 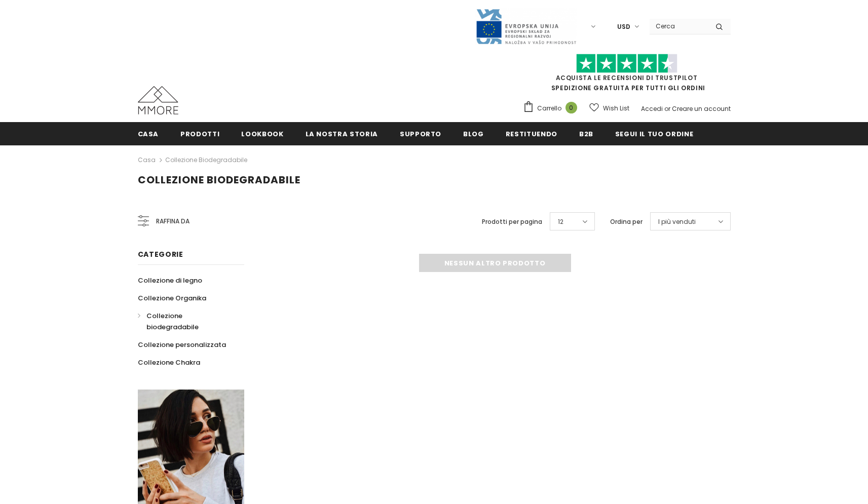 I want to click on span: Collezione personalizzata, so click(x=182, y=345).